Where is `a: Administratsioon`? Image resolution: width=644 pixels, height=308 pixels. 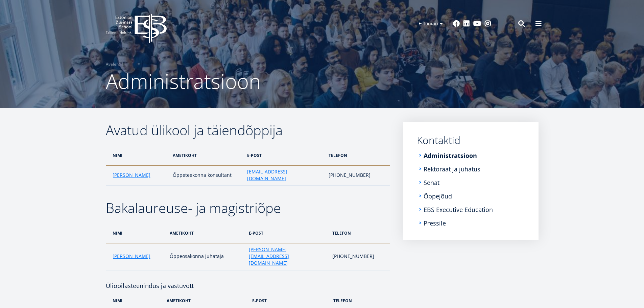 a: Administratsioon is located at coordinates (451, 156).